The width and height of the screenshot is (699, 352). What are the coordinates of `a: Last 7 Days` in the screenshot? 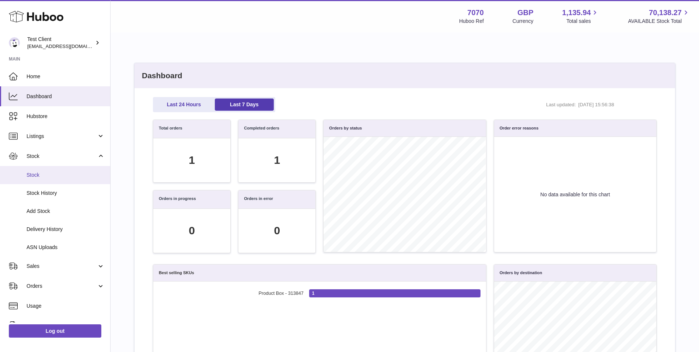 It's located at (244, 104).